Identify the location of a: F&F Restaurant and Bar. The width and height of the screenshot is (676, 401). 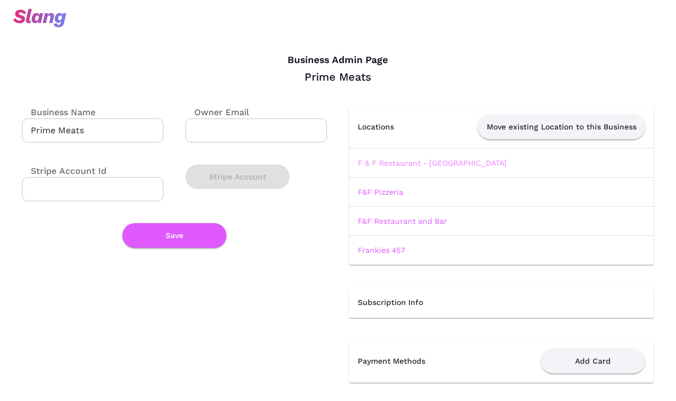
(402, 221).